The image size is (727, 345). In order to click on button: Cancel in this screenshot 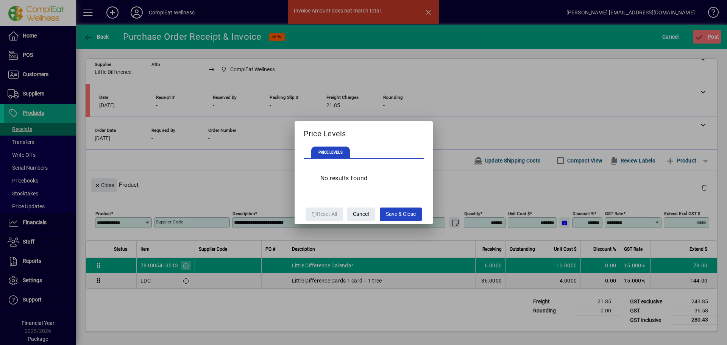, I will do `click(361, 214)`.